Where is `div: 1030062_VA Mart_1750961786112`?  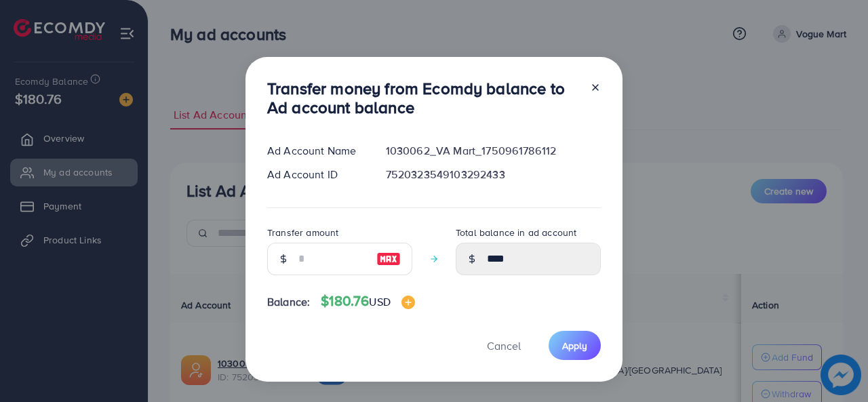
div: 1030062_VA Mart_1750961786112 is located at coordinates (493, 151).